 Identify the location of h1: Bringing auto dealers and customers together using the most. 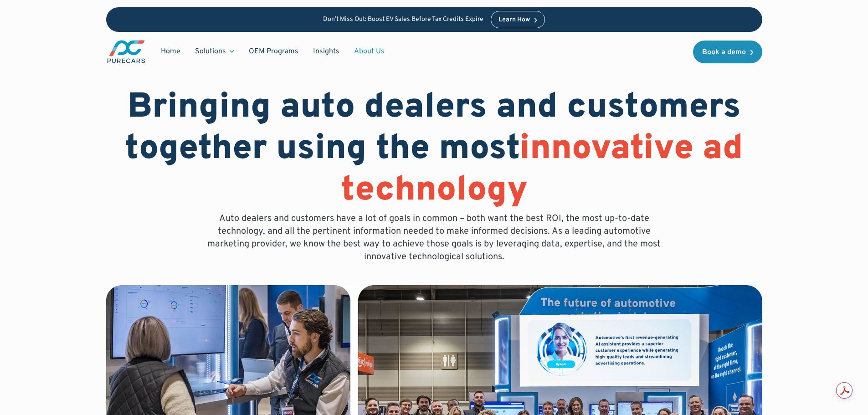
(434, 150).